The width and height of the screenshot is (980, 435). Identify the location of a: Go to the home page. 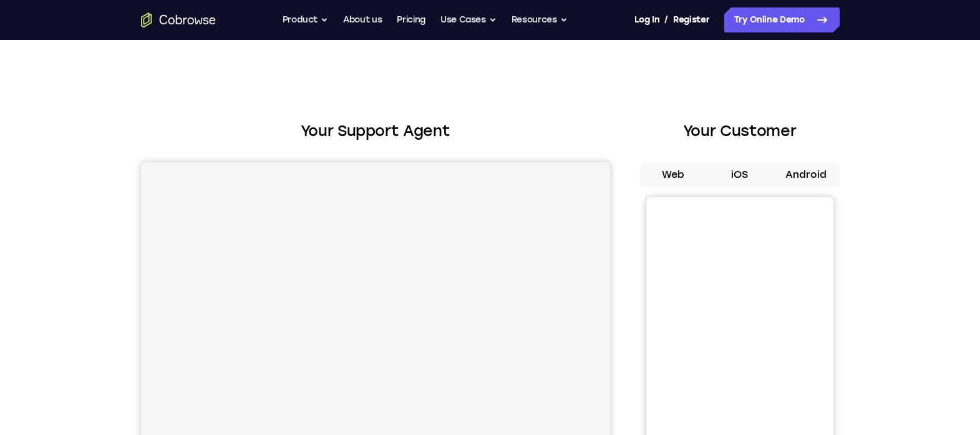
(178, 20).